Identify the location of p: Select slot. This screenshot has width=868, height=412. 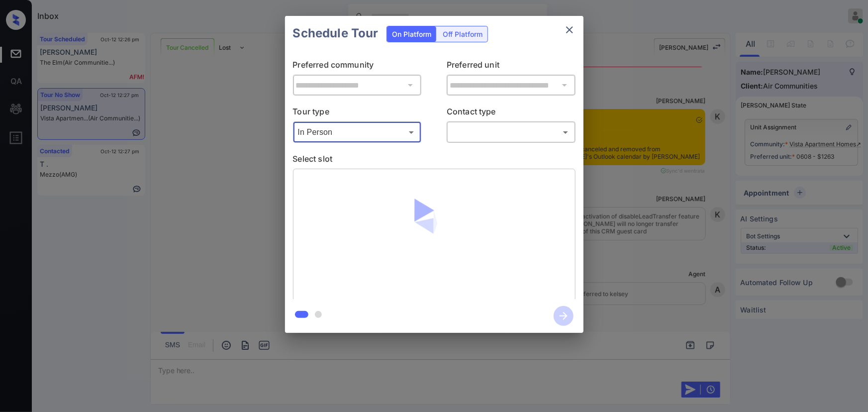
(434, 161).